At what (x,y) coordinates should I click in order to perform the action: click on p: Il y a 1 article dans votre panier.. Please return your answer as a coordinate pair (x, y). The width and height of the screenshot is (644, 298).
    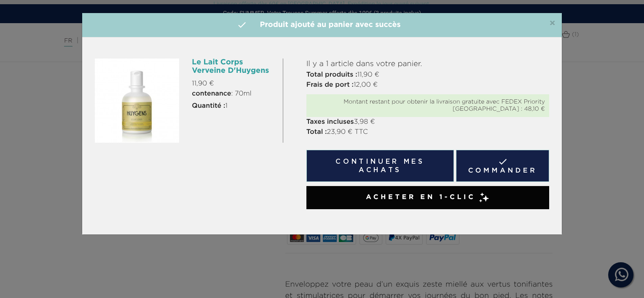
    Looking at the image, I should click on (427, 64).